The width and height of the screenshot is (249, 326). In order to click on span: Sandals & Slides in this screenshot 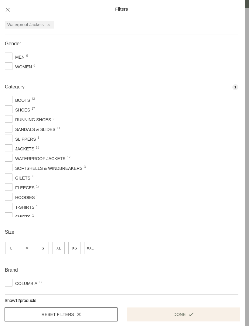, I will do `click(32, 130)`.